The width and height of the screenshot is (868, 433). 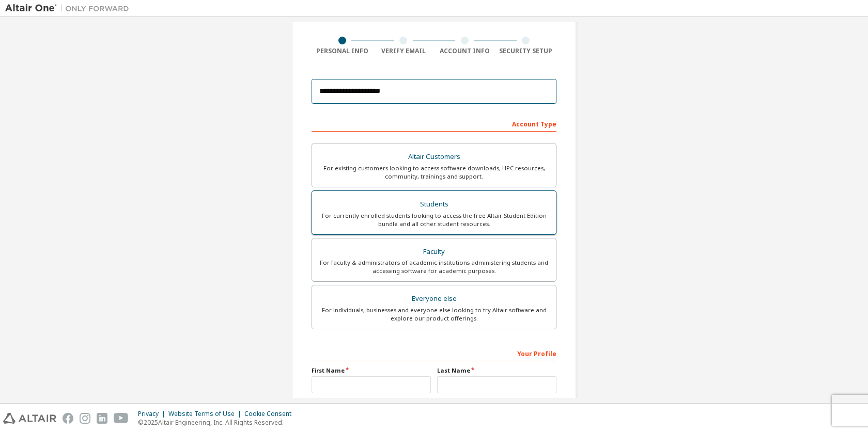 What do you see at coordinates (121, 418) in the screenshot?
I see `img: youtube.svg` at bounding box center [121, 418].